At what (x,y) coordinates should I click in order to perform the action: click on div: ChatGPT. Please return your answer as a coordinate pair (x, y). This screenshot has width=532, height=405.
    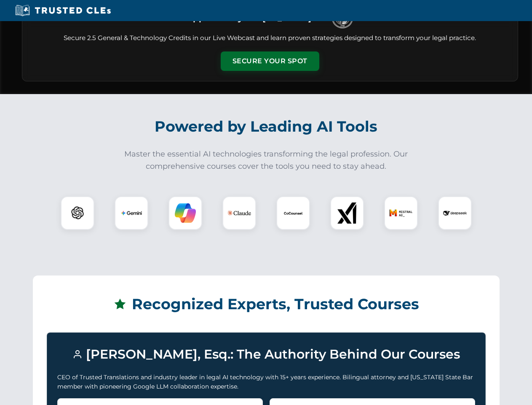
    Looking at the image, I should click on (78, 213).